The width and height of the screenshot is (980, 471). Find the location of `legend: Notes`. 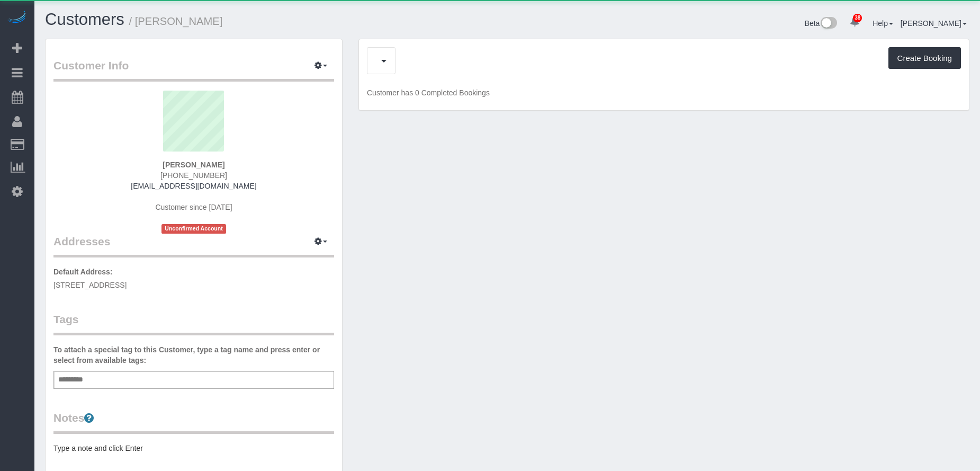

legend: Notes is located at coordinates (194, 422).